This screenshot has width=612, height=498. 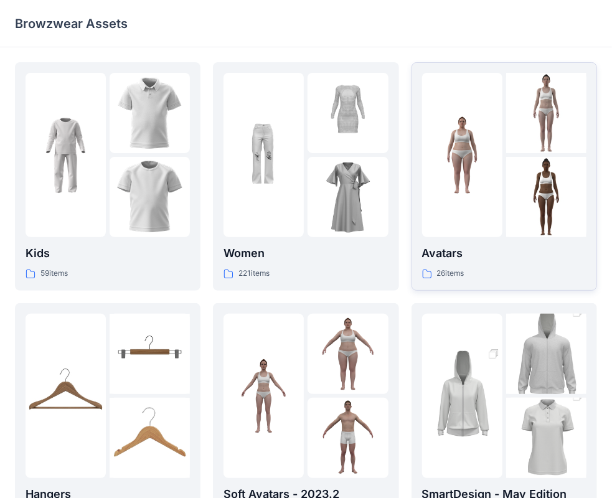 What do you see at coordinates (254, 273) in the screenshot?
I see `p: 221 items` at bounding box center [254, 273].